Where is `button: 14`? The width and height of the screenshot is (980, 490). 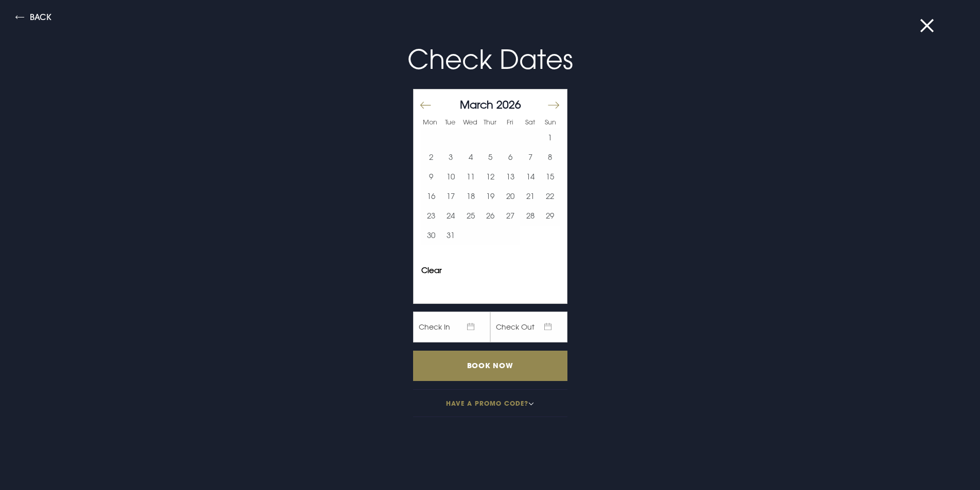 button: 14 is located at coordinates (530, 177).